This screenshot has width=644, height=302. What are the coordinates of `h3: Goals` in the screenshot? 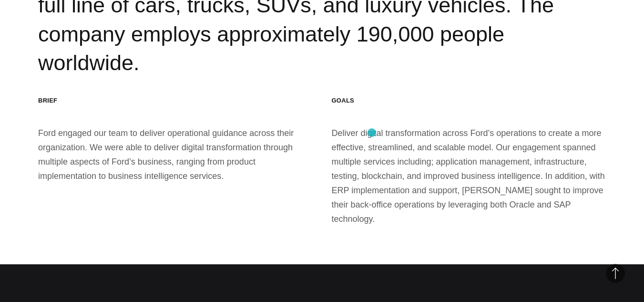 It's located at (470, 100).